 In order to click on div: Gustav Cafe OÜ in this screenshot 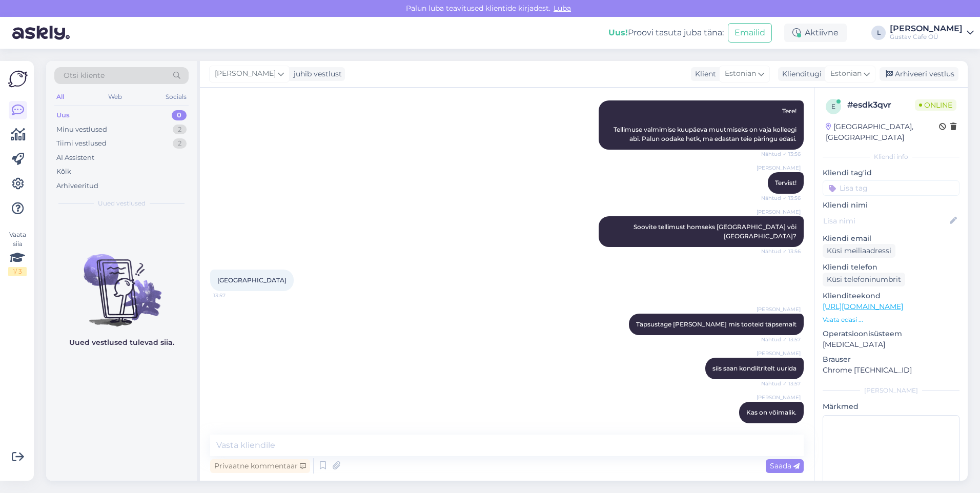, I will do `click(926, 37)`.